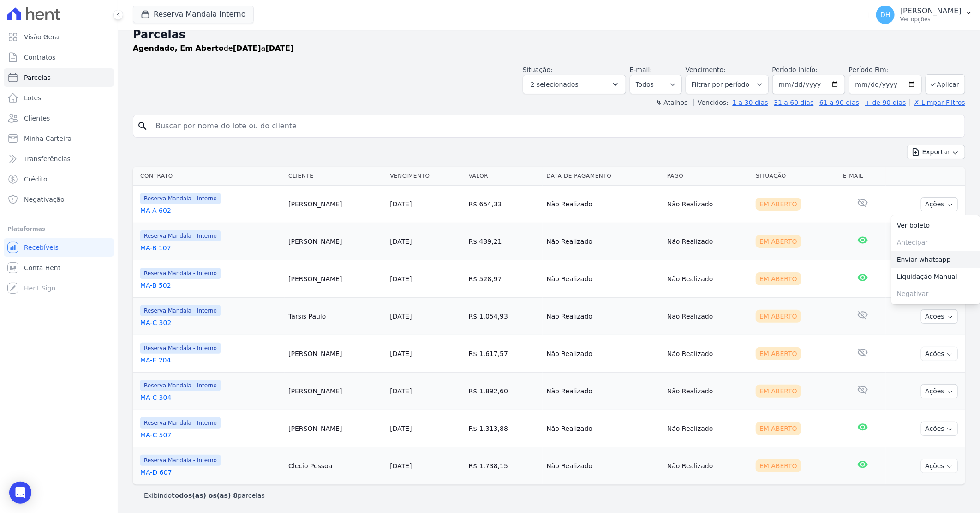 This screenshot has width=980, height=513. Describe the element at coordinates (178, 48) in the screenshot. I see `strong: Agendado, Em Aberto` at that location.